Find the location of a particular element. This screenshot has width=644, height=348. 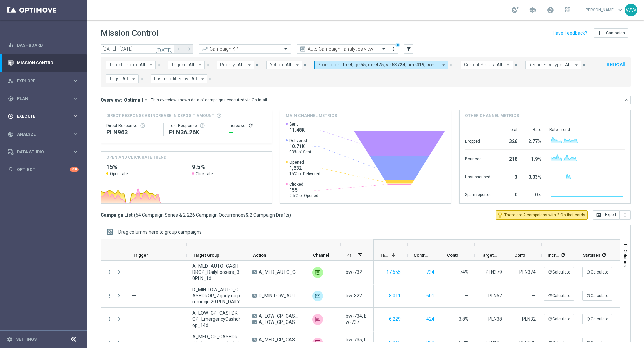

span: A is located at coordinates (254, 340).